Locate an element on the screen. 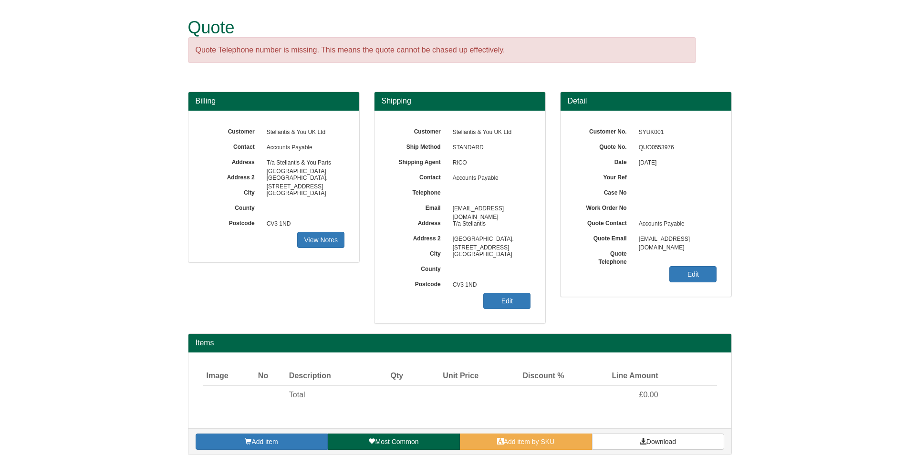 The width and height of the screenshot is (905, 455). span: £0.00 is located at coordinates (649, 395).